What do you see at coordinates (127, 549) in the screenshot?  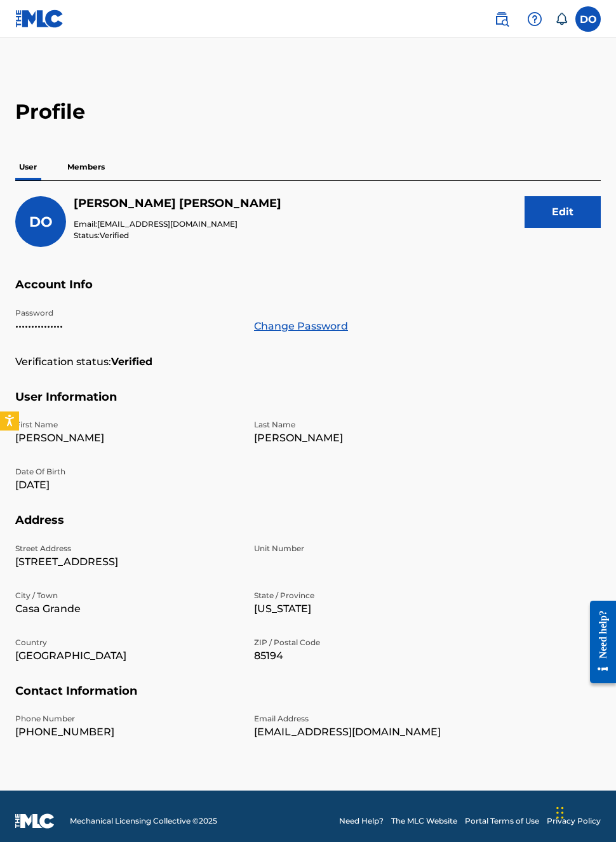 I see `p: Street Address` at bounding box center [127, 549].